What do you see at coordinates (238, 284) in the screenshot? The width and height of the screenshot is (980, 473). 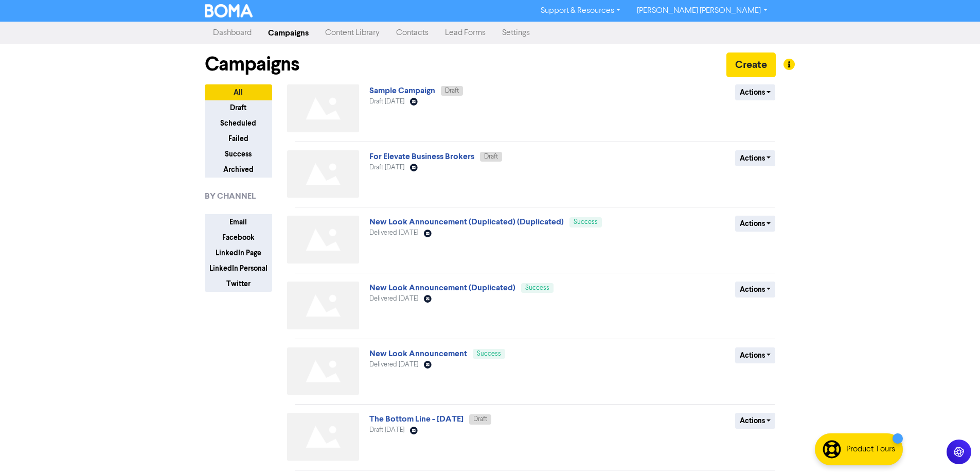 I see `button: Twitter` at bounding box center [238, 284].